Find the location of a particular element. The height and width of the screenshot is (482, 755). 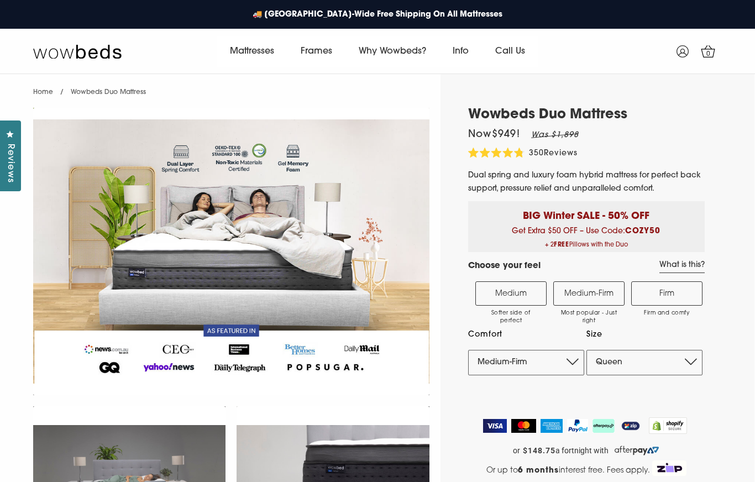

h1: Wowbeds Duo Mattress is located at coordinates (586, 115).